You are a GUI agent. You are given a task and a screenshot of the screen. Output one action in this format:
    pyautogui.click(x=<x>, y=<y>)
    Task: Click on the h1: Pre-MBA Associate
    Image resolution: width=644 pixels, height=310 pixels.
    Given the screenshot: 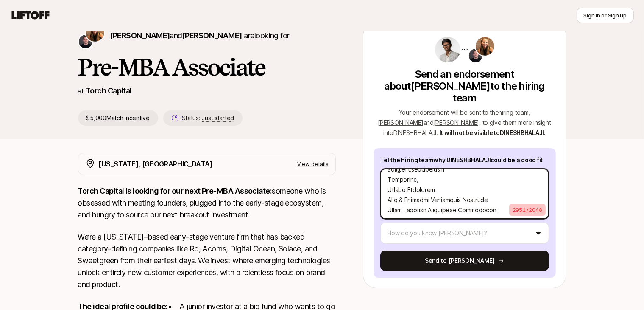 What is the action you would take?
    pyautogui.click(x=207, y=67)
    